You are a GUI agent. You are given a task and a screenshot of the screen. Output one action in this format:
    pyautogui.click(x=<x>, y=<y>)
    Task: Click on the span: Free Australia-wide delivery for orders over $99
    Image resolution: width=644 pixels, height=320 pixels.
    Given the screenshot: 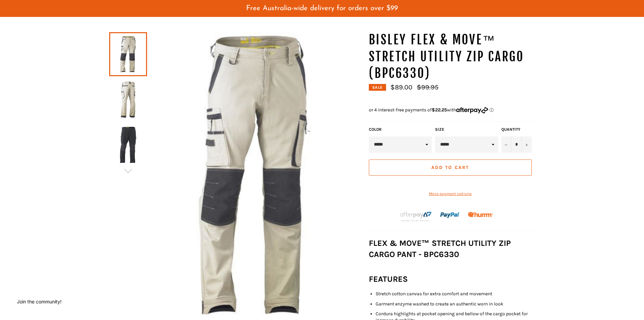 What is the action you would take?
    pyautogui.click(x=322, y=8)
    